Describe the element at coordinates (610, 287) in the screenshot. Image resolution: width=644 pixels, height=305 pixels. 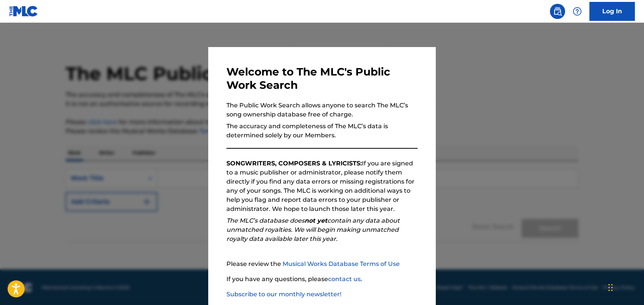
I see `div: Drag` at that location.